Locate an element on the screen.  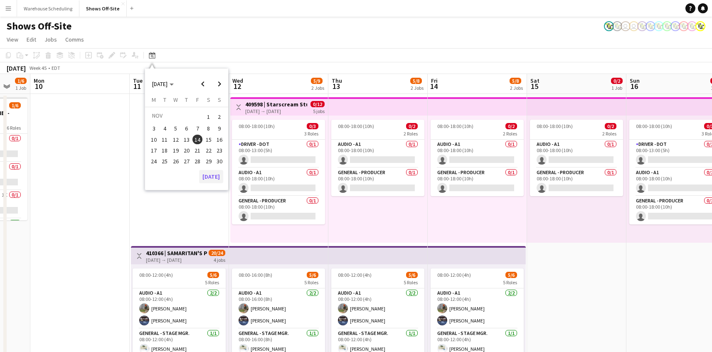
button: 27-11-2025 is located at coordinates (187, 161).